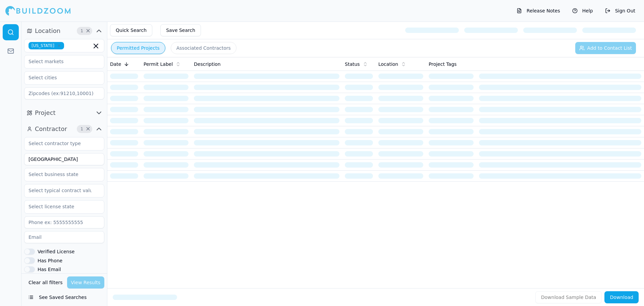 Image resolution: width=644 pixels, height=306 pixels. Describe the element at coordinates (60, 190) in the screenshot. I see `input: Select typical contract value` at that location.